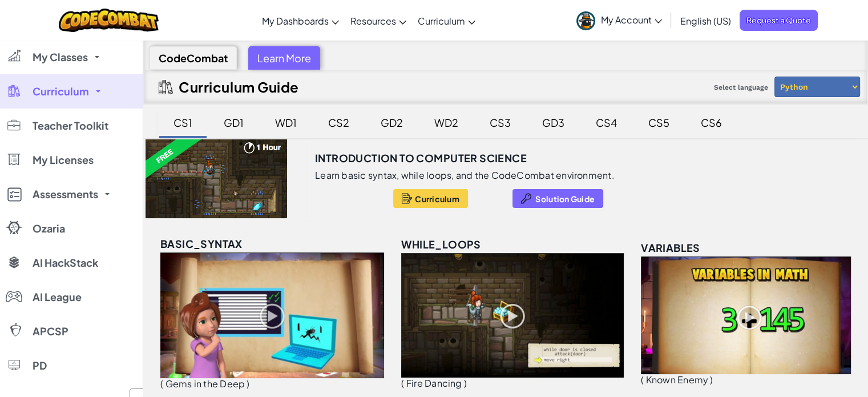  What do you see at coordinates (711, 122) in the screenshot?
I see `div: CS6` at bounding box center [711, 122].